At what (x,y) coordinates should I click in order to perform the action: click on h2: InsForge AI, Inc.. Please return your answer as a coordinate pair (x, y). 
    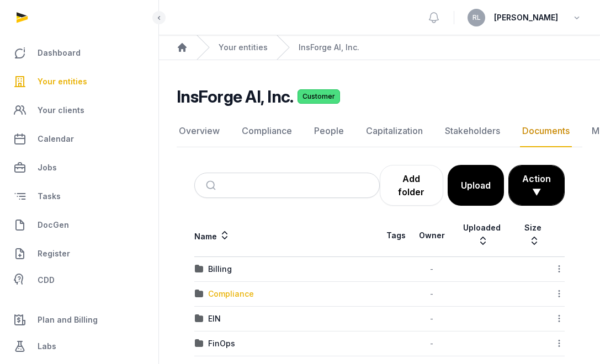
    Looking at the image, I should click on (235, 97).